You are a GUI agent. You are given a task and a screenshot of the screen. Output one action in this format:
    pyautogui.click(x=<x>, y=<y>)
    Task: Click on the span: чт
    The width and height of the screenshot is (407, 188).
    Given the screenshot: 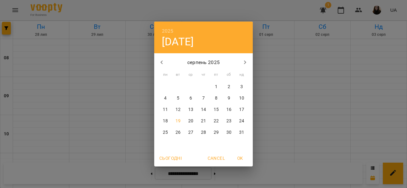 What is the action you would take?
    pyautogui.click(x=203, y=75)
    